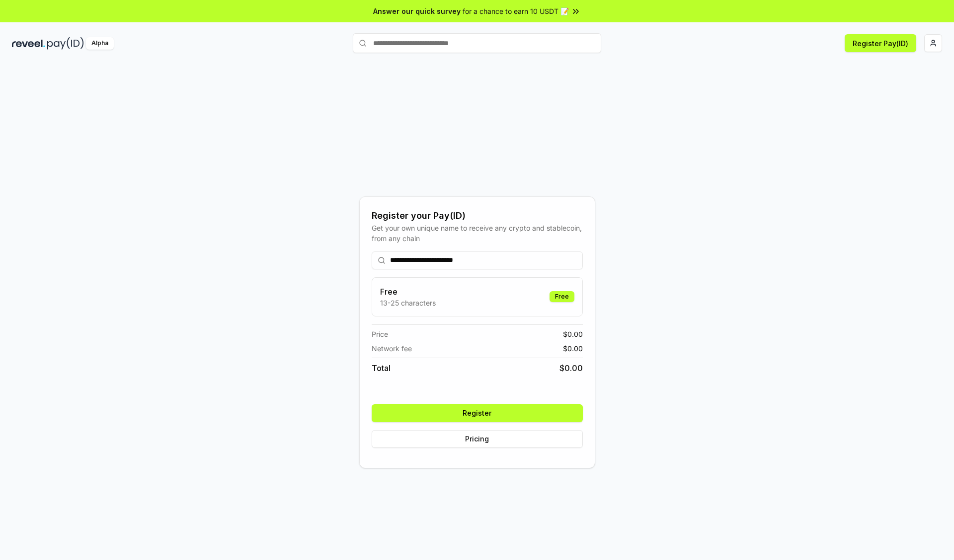 The height and width of the screenshot is (560, 954). Describe the element at coordinates (516, 11) in the screenshot. I see `span: for a chance to earn 10 USDT 📝` at that location.